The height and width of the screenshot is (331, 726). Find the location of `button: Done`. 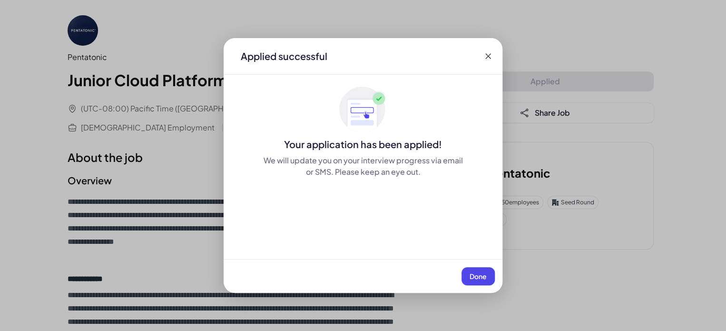

button: Done is located at coordinates (478, 276).